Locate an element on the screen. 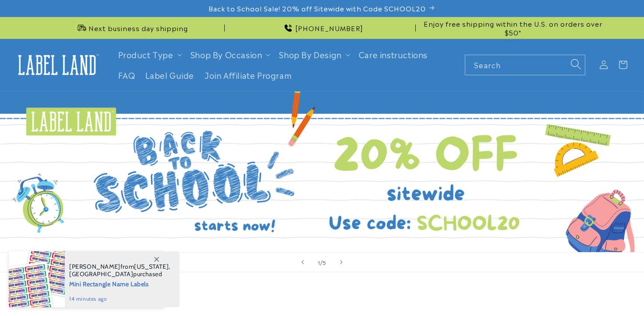  span: Back to School Sale! 20% off Sitewide with Code SCHOOL20 is located at coordinates (317, 8).